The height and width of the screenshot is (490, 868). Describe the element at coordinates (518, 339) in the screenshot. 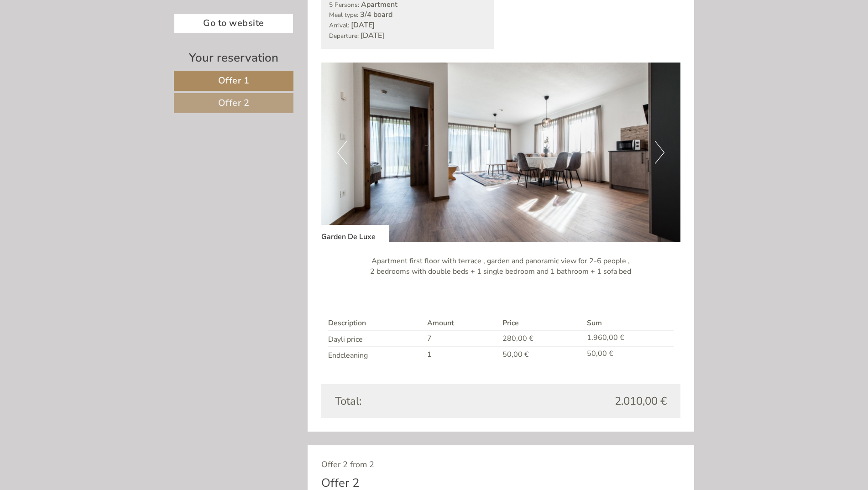

I see `span: 280,00 €` at that location.